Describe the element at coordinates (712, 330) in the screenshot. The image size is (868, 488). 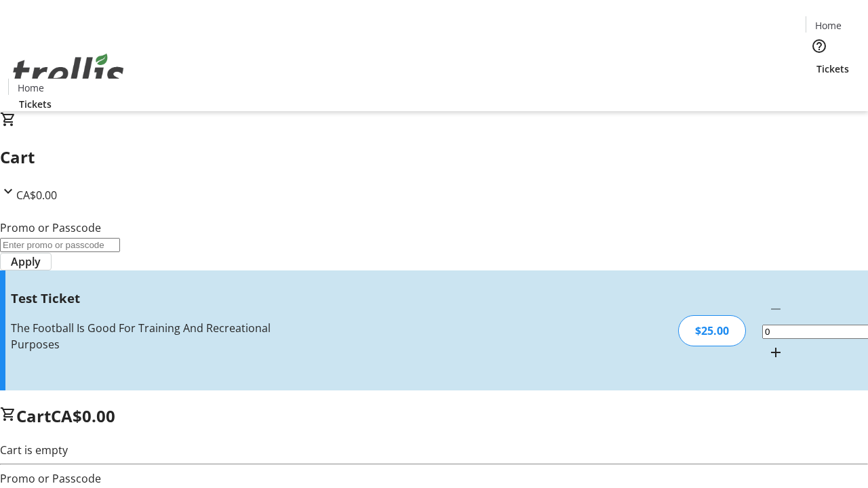
I see `div: $25.00` at that location.